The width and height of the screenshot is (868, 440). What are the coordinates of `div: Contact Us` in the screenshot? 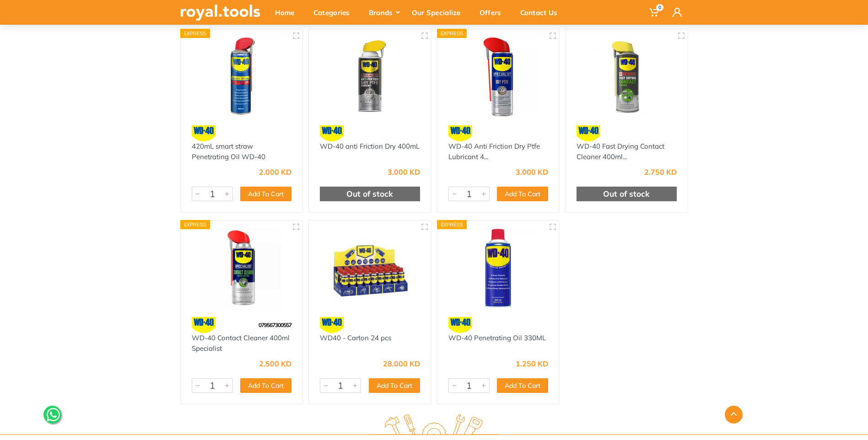 It's located at (541, 12).